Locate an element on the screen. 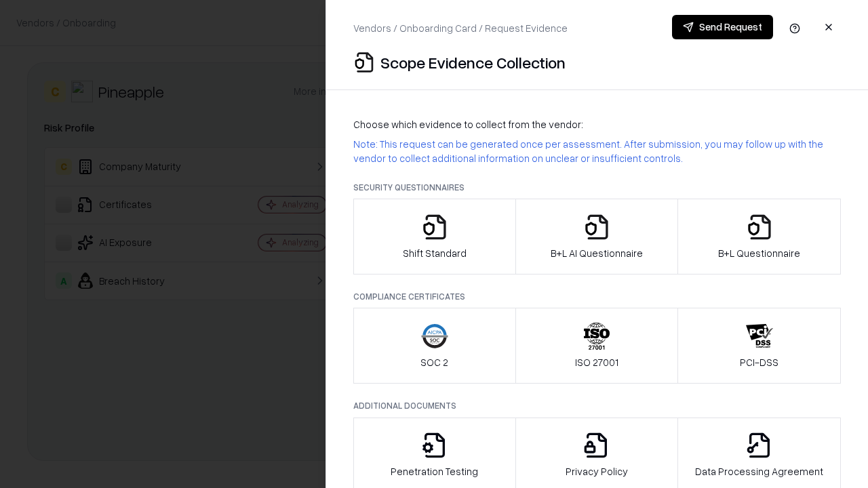 This screenshot has height=488, width=868. p: Scope Evidence Collection is located at coordinates (472, 63).